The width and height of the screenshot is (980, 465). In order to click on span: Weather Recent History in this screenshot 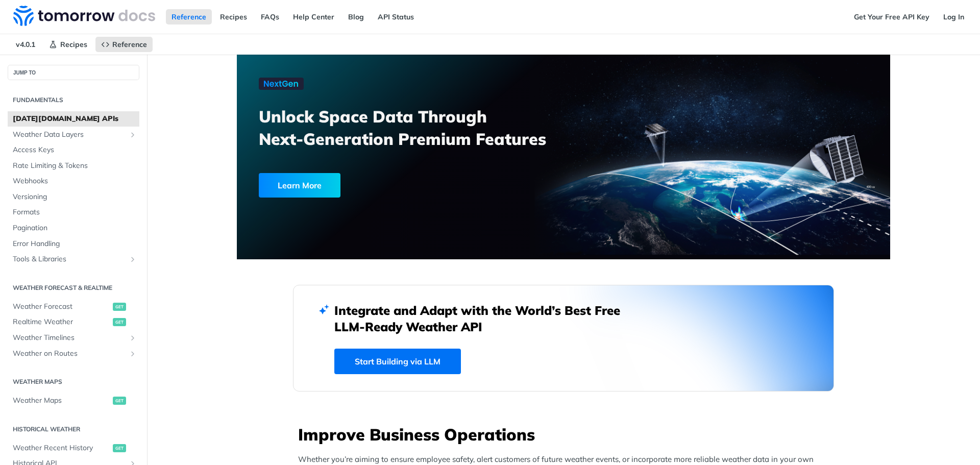, I will do `click(61, 448)`.